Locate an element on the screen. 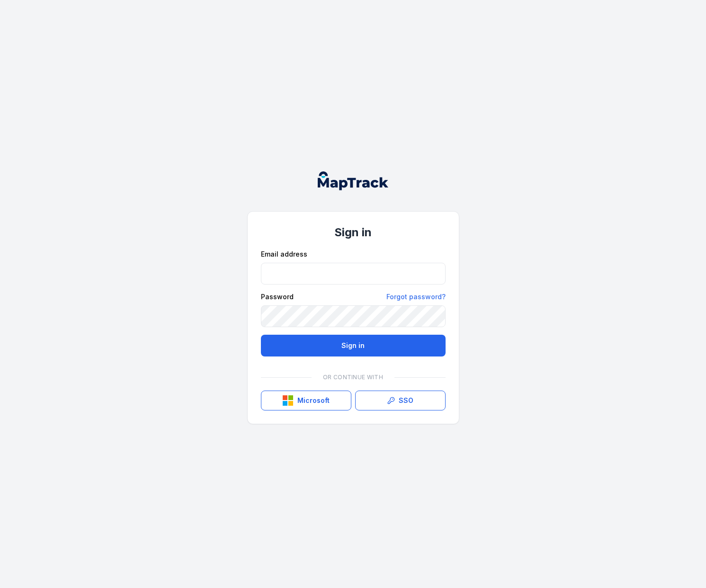 The width and height of the screenshot is (706, 588). div: Or continue with is located at coordinates (353, 378).